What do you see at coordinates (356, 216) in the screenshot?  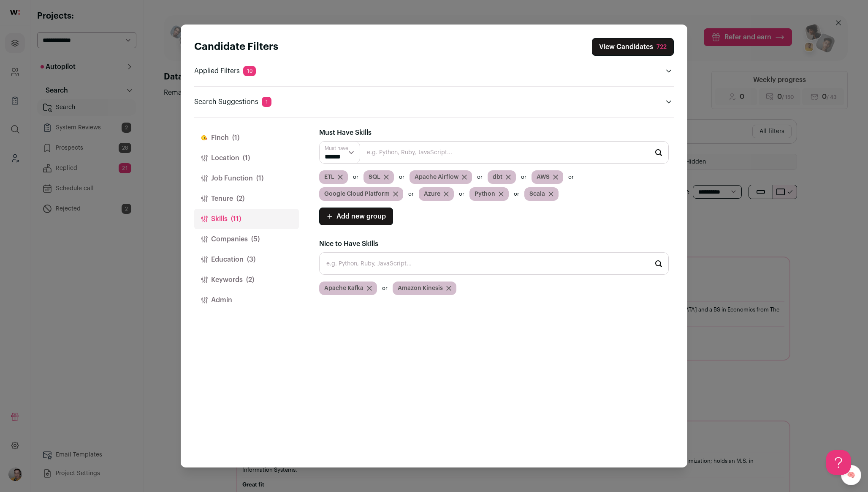 I see `button: Add new group` at bounding box center [356, 216].